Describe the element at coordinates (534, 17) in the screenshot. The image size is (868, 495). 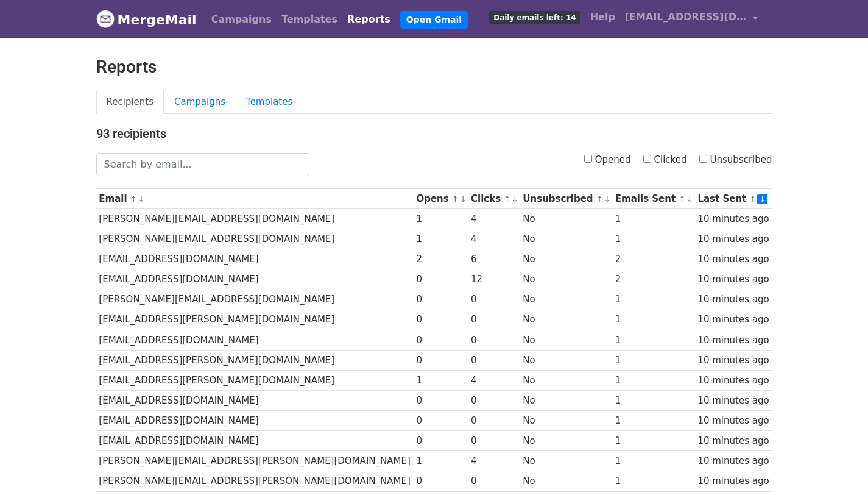
I see `a: Daily emails left: 14` at that location.